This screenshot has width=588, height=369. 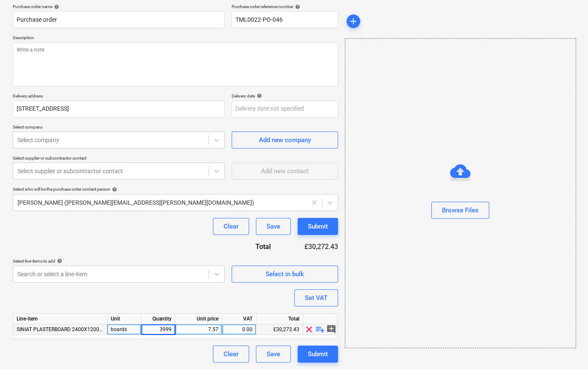 What do you see at coordinates (285, 140) in the screenshot?
I see `div: Add new company` at bounding box center [285, 140].